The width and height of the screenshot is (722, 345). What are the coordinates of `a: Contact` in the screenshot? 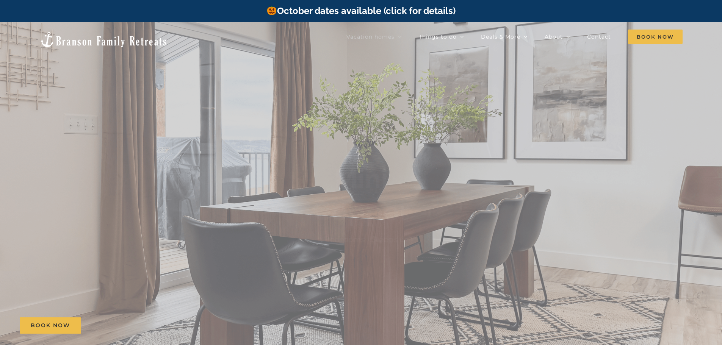 It's located at (598, 37).